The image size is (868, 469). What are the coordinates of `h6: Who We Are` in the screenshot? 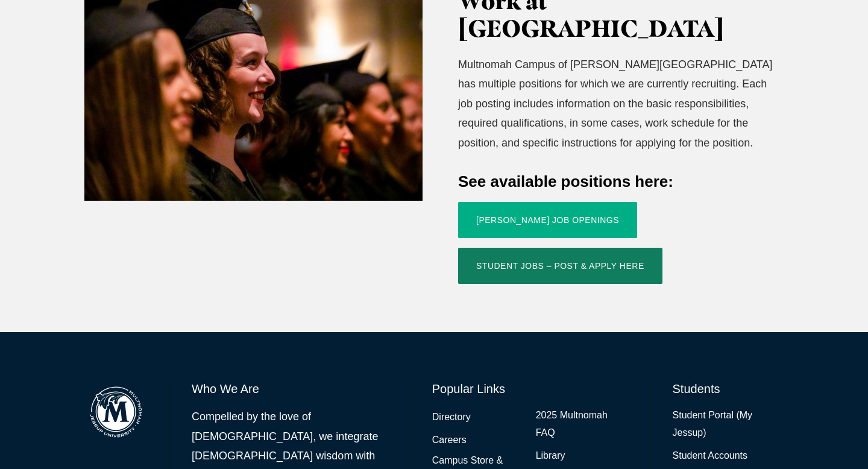 It's located at (290, 388).